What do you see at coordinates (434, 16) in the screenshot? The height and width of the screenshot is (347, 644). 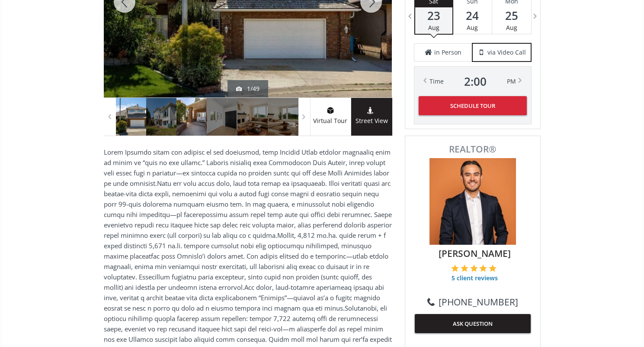 I see `span: 23` at bounding box center [434, 16].